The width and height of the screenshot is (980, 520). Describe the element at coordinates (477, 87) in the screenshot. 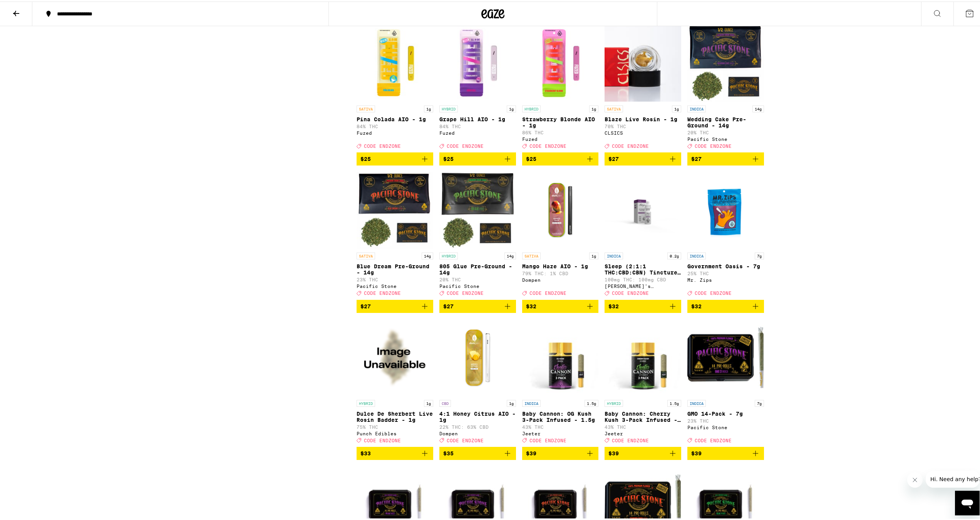

I see `a: Open page for Grape Hill AIO - 1g from Fuzed` at that location.